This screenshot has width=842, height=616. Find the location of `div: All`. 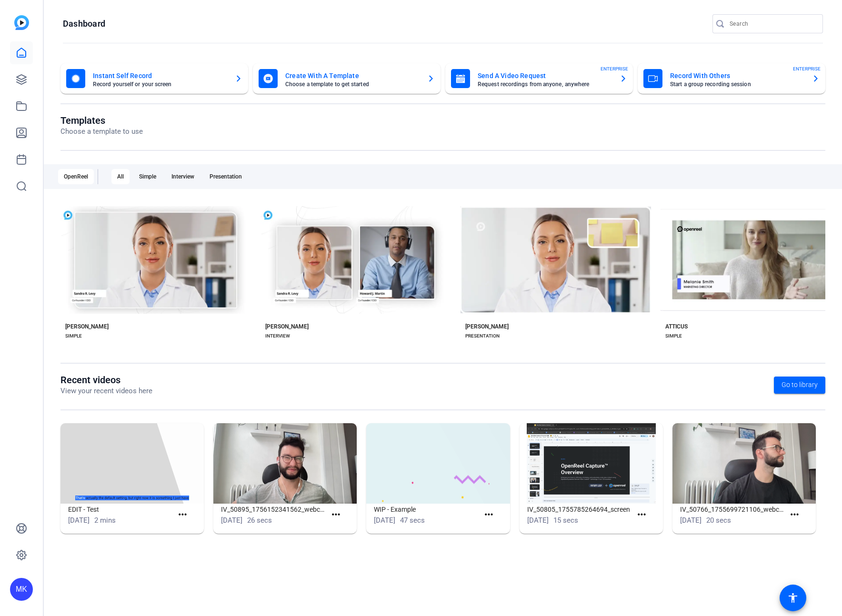

div: All is located at coordinates (121, 177).